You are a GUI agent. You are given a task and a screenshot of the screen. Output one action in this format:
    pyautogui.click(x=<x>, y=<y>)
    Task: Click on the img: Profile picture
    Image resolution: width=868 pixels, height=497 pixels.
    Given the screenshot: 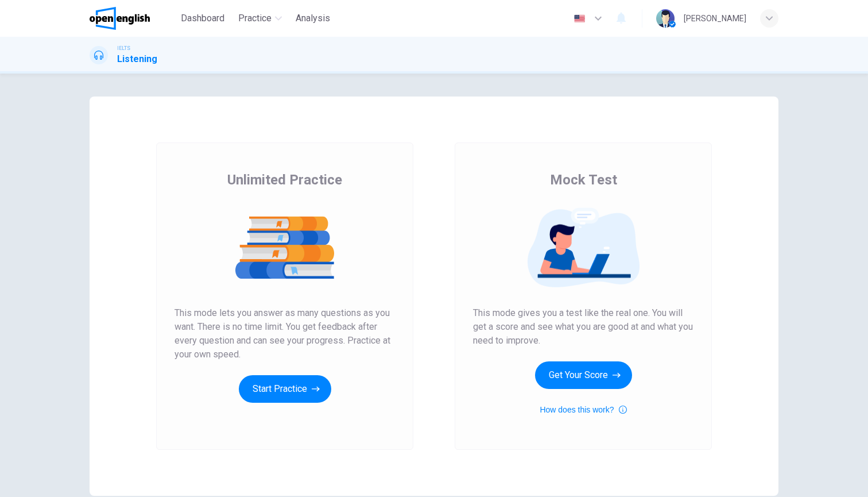 What is the action you would take?
    pyautogui.click(x=666, y=18)
    